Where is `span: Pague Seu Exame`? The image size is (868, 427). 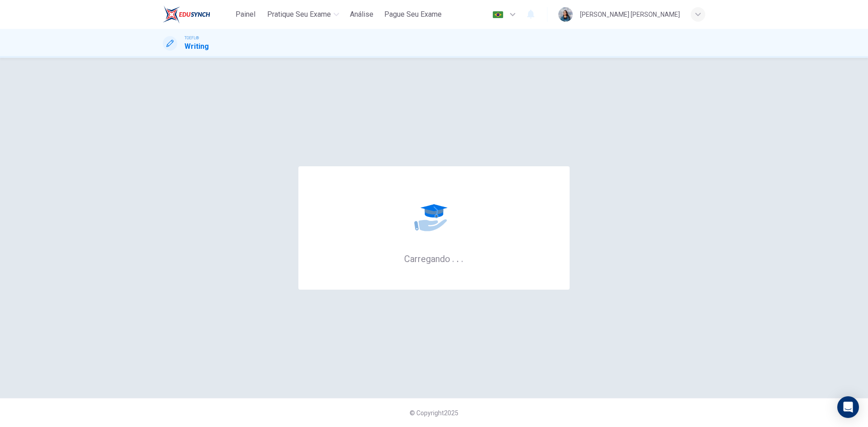
span: Pague Seu Exame is located at coordinates (413, 14).